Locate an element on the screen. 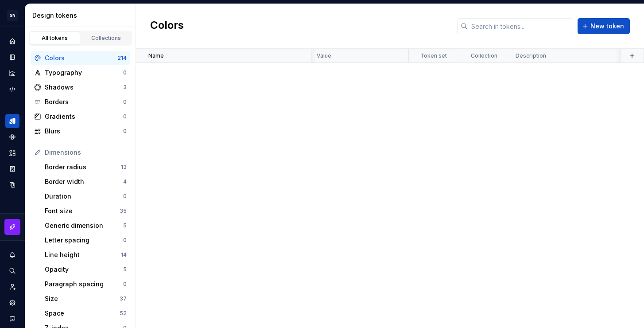 The image size is (644, 328). a: Home is located at coordinates (12, 41).